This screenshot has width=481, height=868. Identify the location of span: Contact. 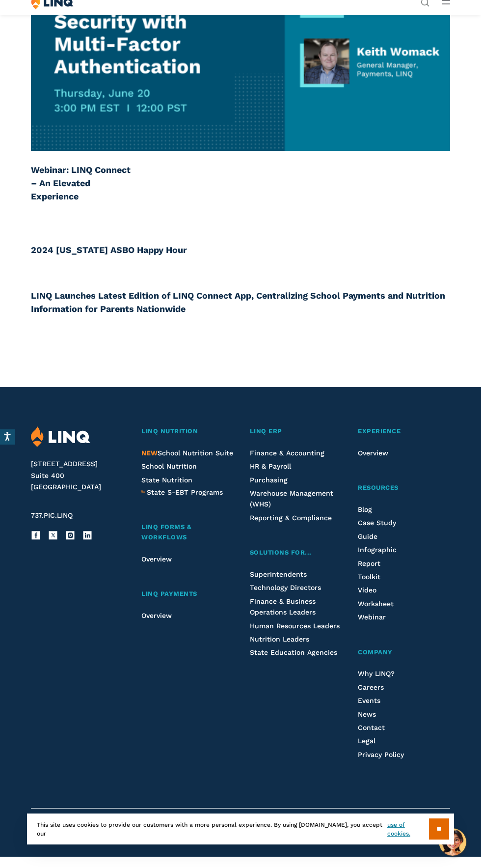
(371, 727).